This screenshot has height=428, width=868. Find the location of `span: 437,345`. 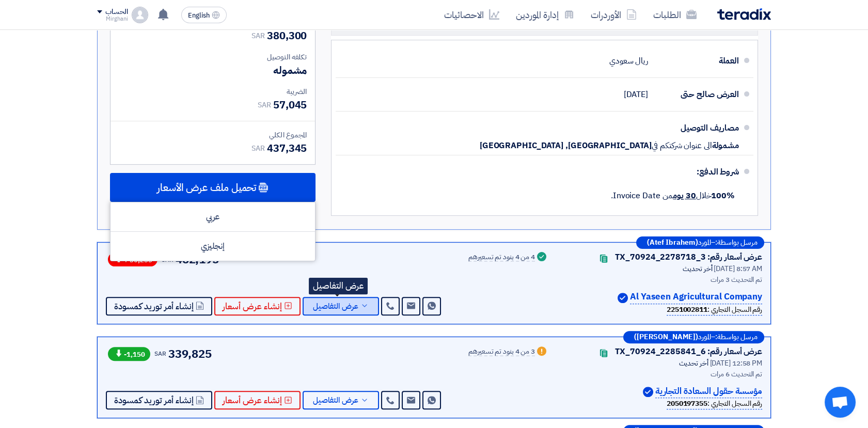

span: 437,345 is located at coordinates (286, 148).